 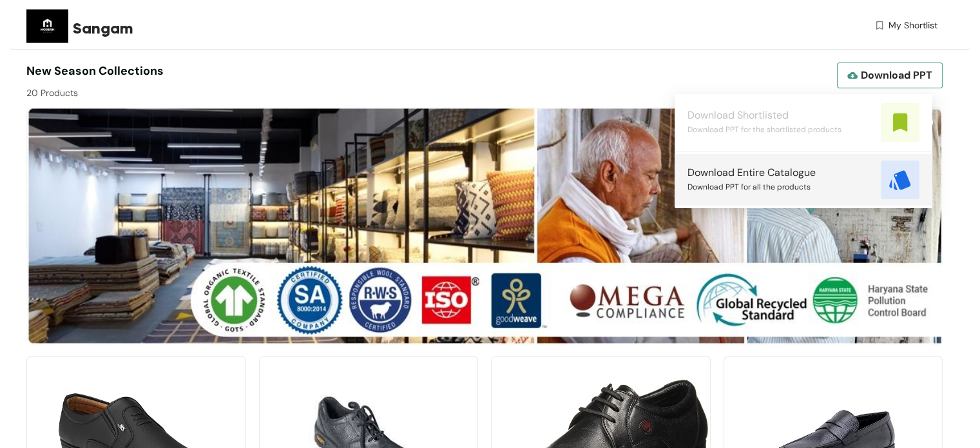 I want to click on span: Download Entire Catalogue, so click(x=751, y=173).